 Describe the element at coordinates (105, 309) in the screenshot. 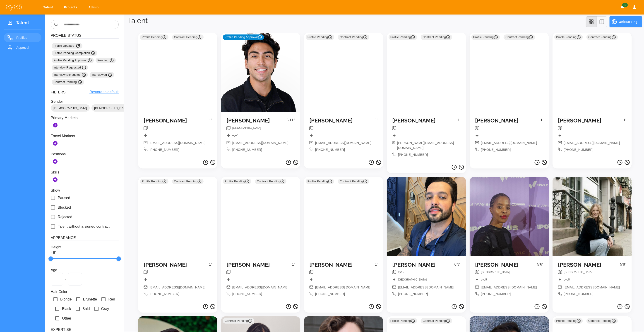

I see `span: Gray` at that location.